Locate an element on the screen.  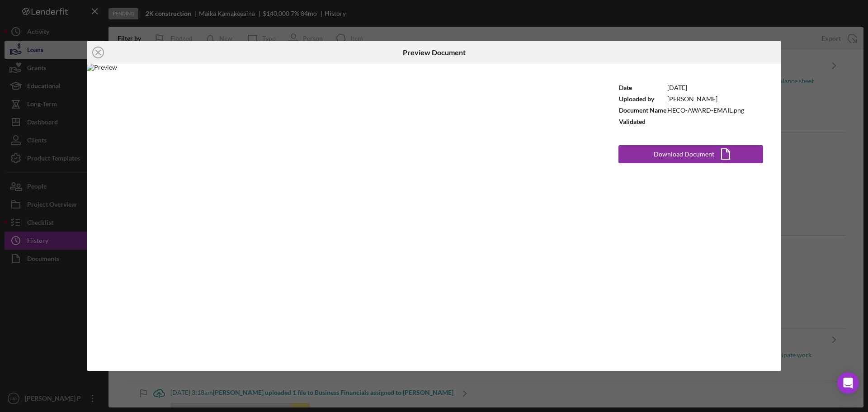
b: Uploaded by is located at coordinates (637, 99).